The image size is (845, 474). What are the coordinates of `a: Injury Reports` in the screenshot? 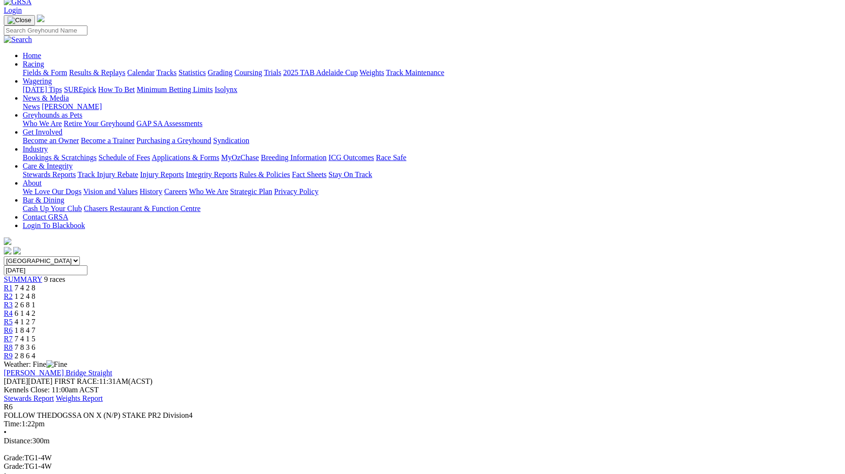 It's located at (162, 174).